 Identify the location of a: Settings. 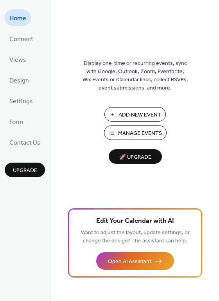
(21, 100).